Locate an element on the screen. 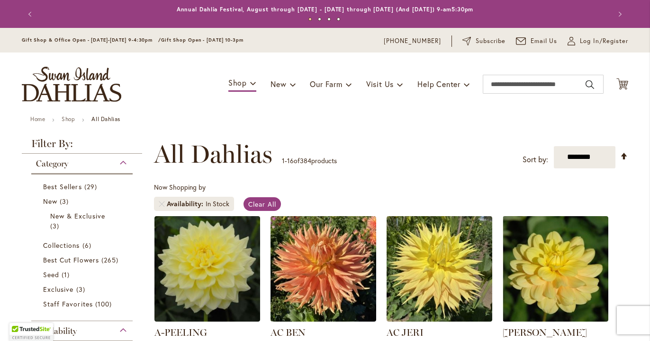 The height and width of the screenshot is (341, 650). span: Clear All is located at coordinates (262, 204).